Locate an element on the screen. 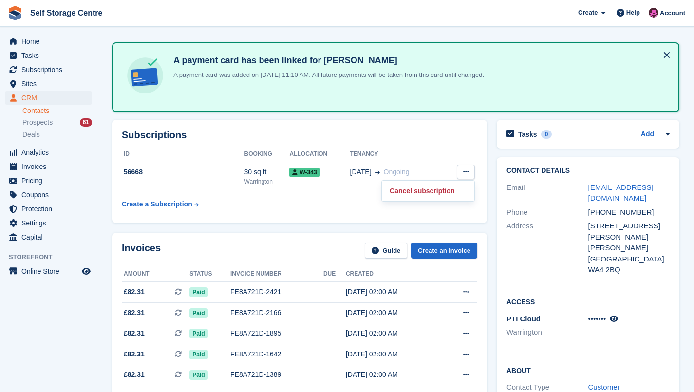 The image size is (694, 392). h2: Subscriptions is located at coordinates (299, 135).